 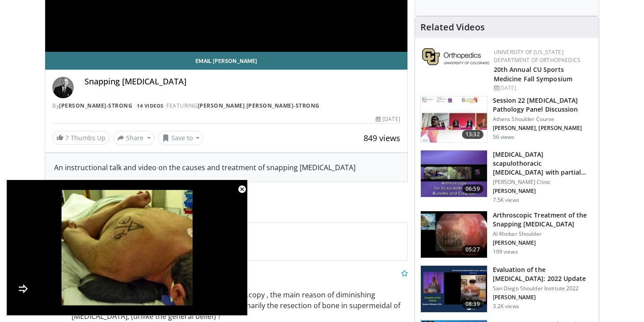 I want to click on img: 1f351ce9-473a-4506-bedd-3146083961b0.150x105_q85_crop-smart_upscale.jpg, so click(x=454, y=289).